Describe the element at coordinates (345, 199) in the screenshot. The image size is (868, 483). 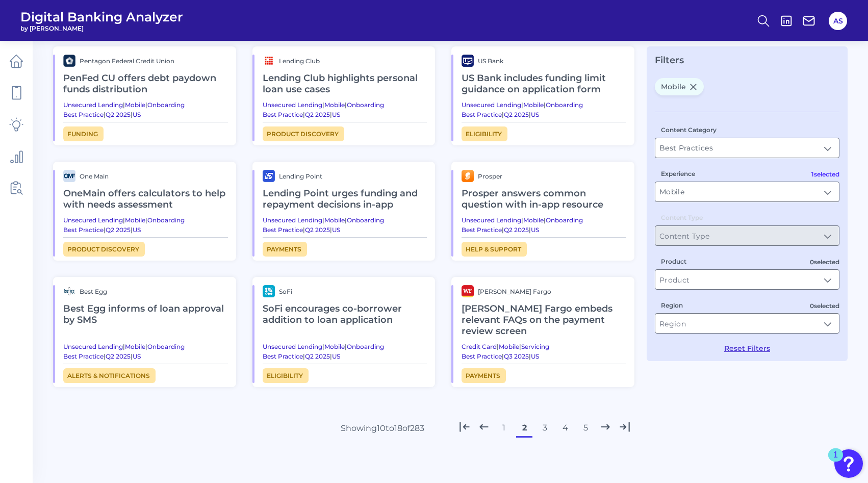
I see `h2: Lending Point urges funding and repayment decisions in-app` at that location.